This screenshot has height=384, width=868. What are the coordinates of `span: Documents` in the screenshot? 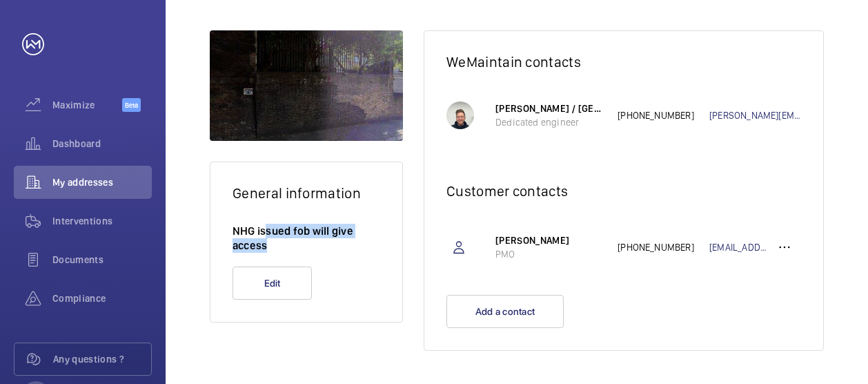 It's located at (102, 259).